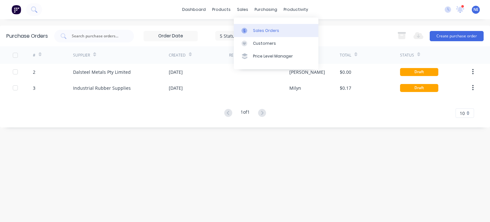 This screenshot has height=222, width=490. What do you see at coordinates (27, 36) in the screenshot?
I see `div: Purchase Orders` at bounding box center [27, 36].